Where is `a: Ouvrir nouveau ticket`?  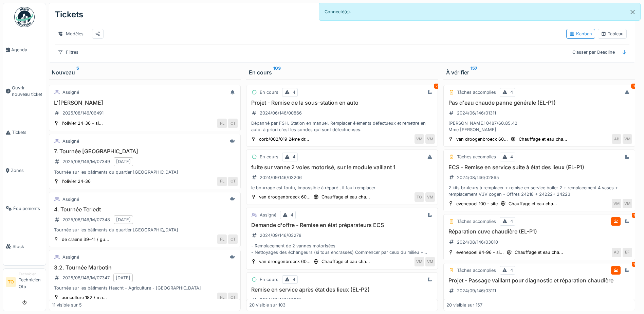 a: Ouvrir nouveau ticket is located at coordinates (24, 91).